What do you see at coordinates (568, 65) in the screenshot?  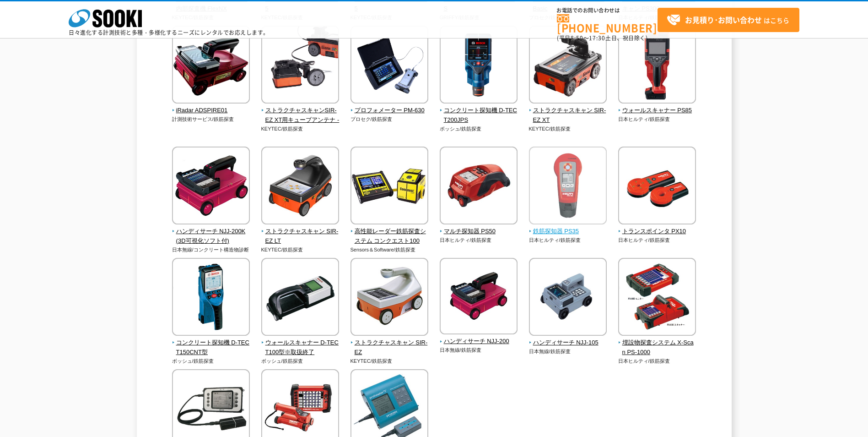 I see `img: ストラクチャスキャン SIR-EZ XT` at bounding box center [568, 65].